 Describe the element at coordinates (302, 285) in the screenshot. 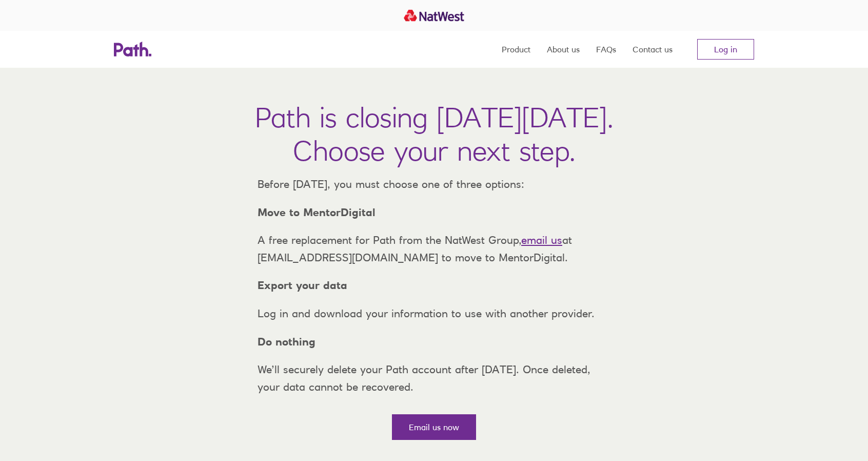

I see `strong: Export your data` at that location.